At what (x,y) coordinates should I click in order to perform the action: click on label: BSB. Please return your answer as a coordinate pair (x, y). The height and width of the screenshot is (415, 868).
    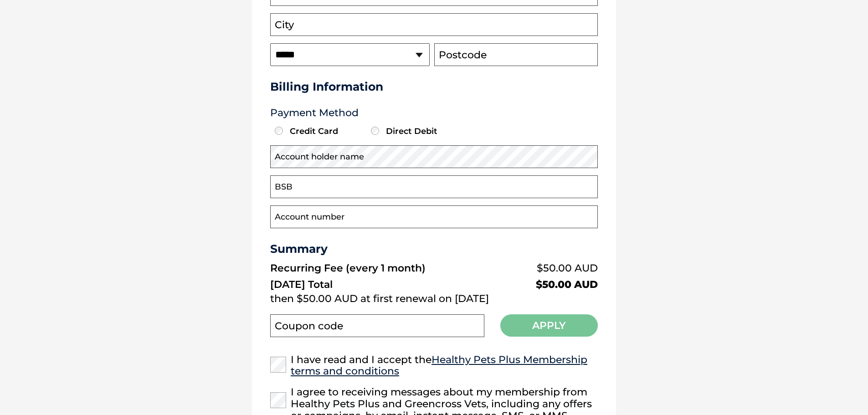
    Looking at the image, I should click on (283, 188).